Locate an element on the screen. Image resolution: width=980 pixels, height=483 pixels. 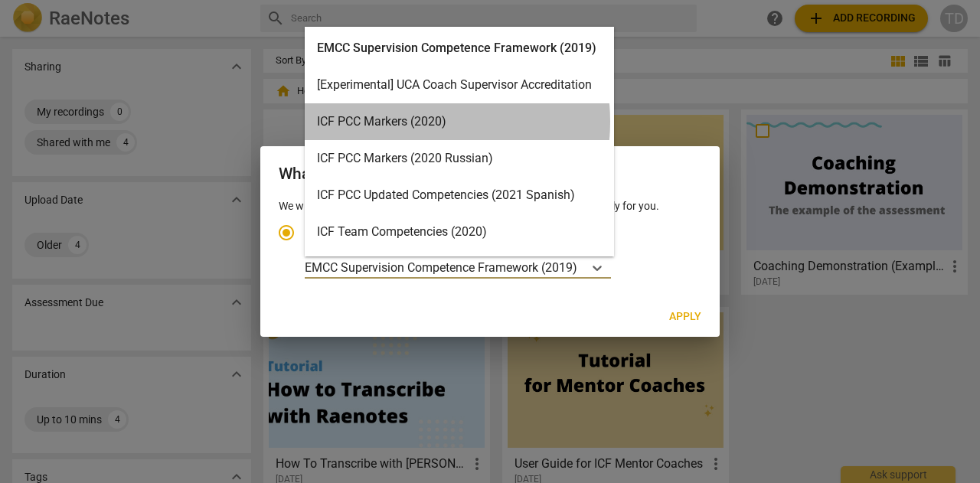
div: ICF Updated Competencies (2019 Japanese) is located at coordinates (459, 268).